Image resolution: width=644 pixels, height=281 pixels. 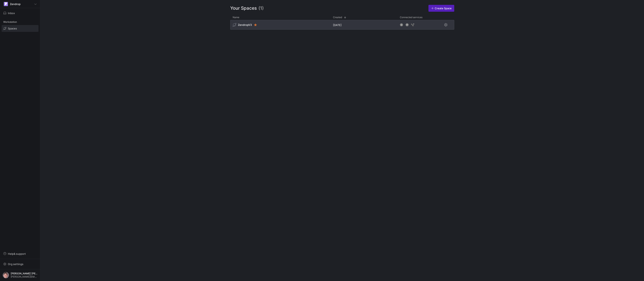 What do you see at coordinates (6, 275) in the screenshot?
I see `img: https://storage.googleapis.com/y42-prod-data-exchange/images/G2kHvxVlt02YItTmblwfhPy4mK5SfUxFU6Tr...` at bounding box center [6, 275].